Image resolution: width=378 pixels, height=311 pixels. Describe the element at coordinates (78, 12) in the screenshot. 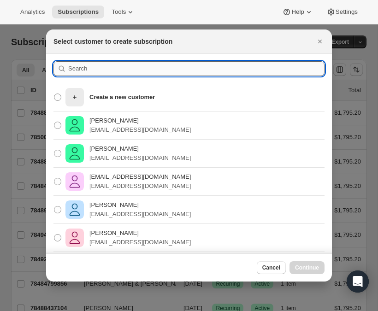

I see `button: Subscriptions` at that location.